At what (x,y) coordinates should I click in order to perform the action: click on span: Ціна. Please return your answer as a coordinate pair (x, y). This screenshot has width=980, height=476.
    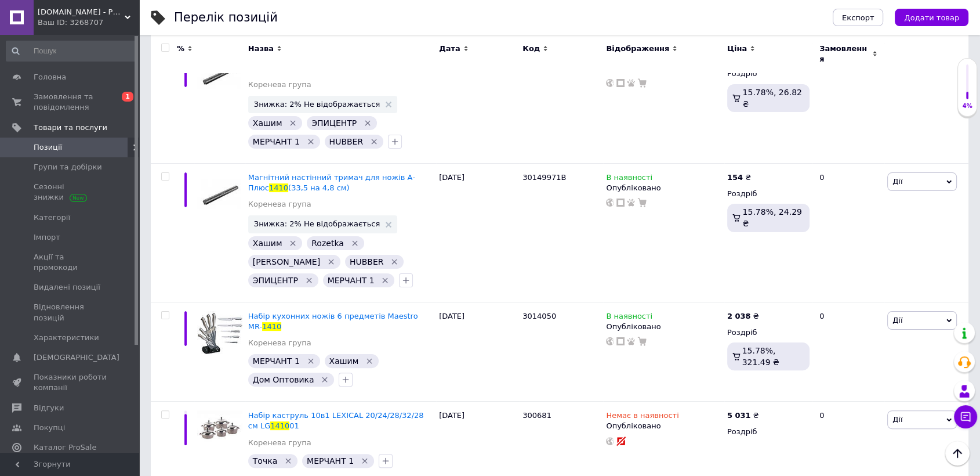
    Looking at the image, I should click on (737, 49).